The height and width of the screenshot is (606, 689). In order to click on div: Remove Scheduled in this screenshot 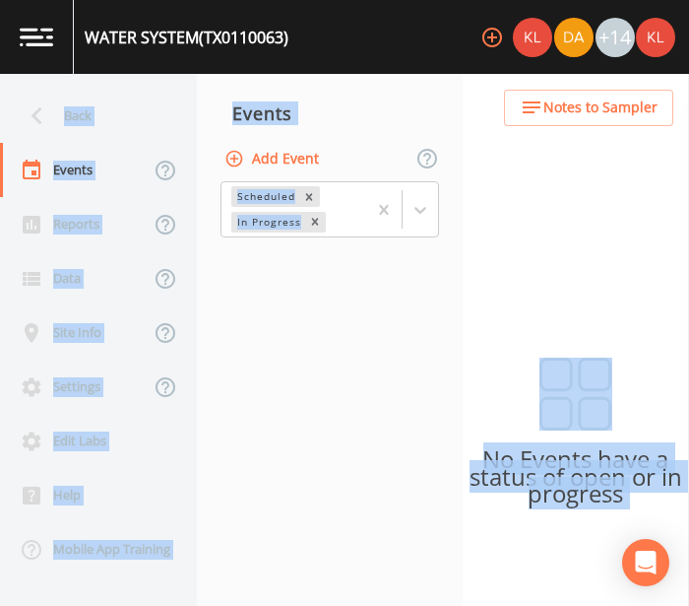, I will do `click(309, 196)`.